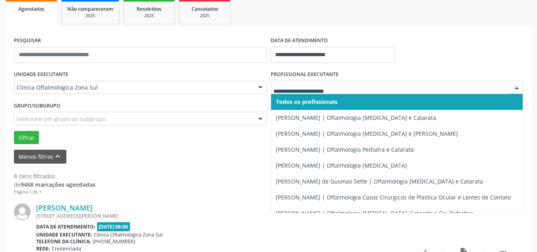  I want to click on span: Selecione um grupo ou subgrupo, so click(61, 118).